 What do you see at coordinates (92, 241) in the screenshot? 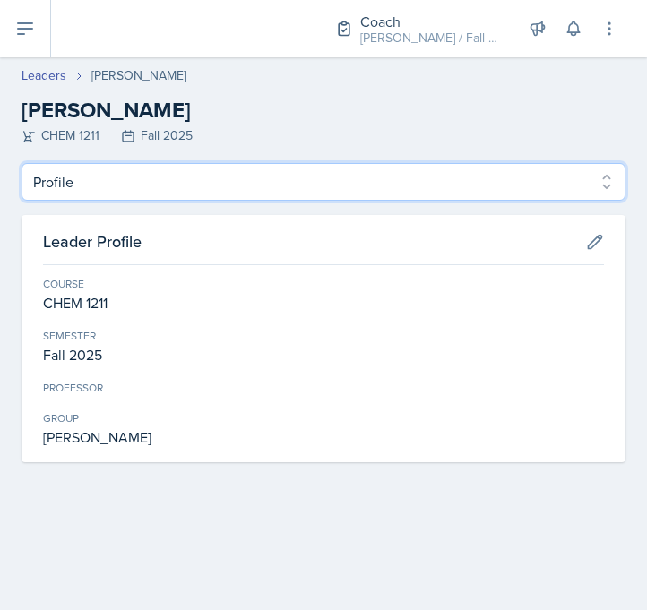
I see `h3: Leader Profile` at bounding box center [92, 241].